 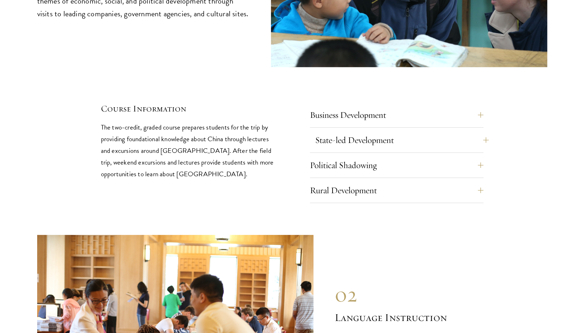 What do you see at coordinates (188, 109) in the screenshot?
I see `h5: Course Information` at bounding box center [188, 109].